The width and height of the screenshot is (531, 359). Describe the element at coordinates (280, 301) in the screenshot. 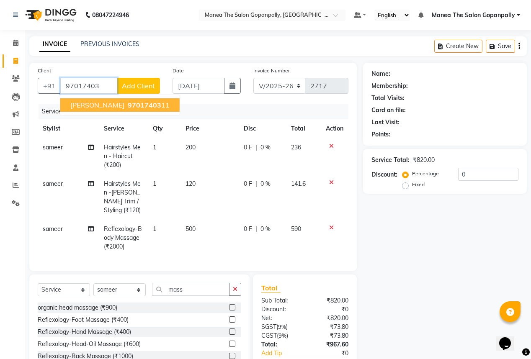

I see `div: Sub Total:` at that location.